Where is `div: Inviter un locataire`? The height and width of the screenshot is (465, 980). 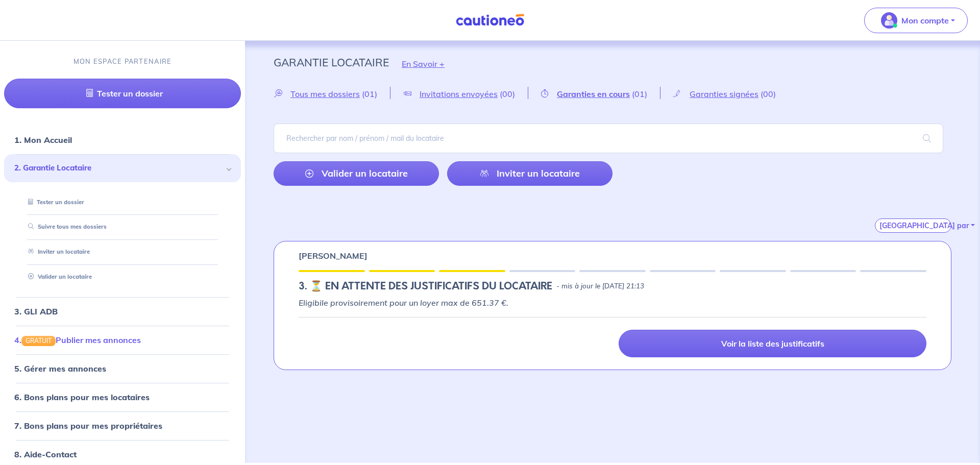
div: Inviter un locataire is located at coordinates (122, 251).